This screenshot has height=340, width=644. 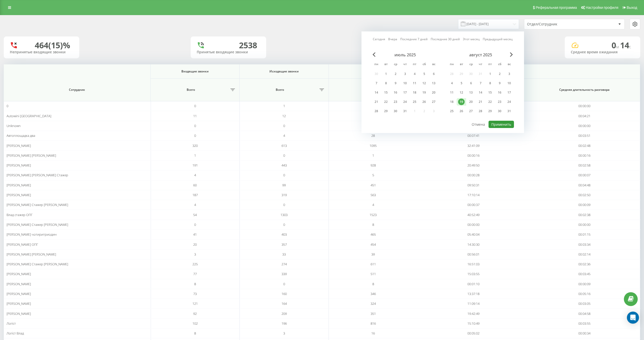 What do you see at coordinates (386, 102) in the screenshot?
I see `div: вт 22 июля 2025 г.` at bounding box center [386, 102].